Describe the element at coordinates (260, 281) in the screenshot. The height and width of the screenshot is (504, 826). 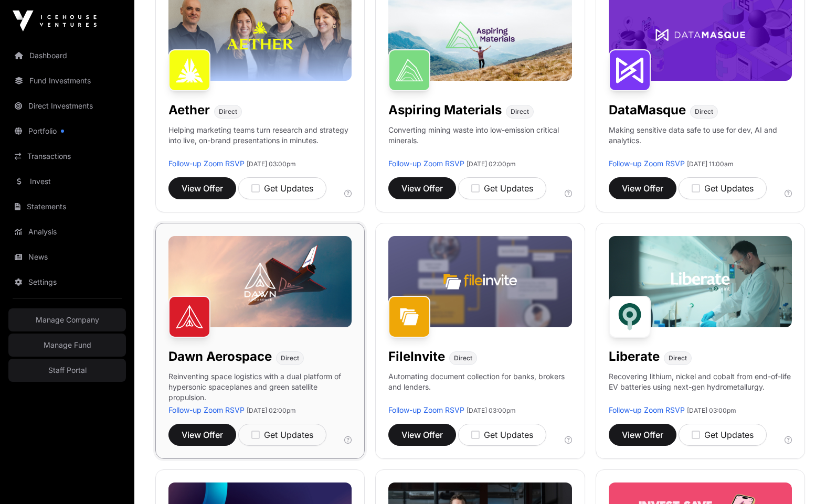
I see `img: Dawn-Banner.jpg` at that location.